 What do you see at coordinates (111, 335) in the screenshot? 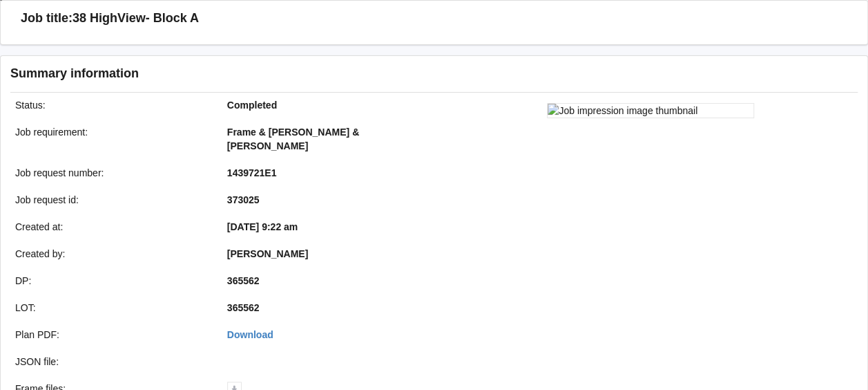
I see `div: Plan PDF :` at bounding box center [111, 335].